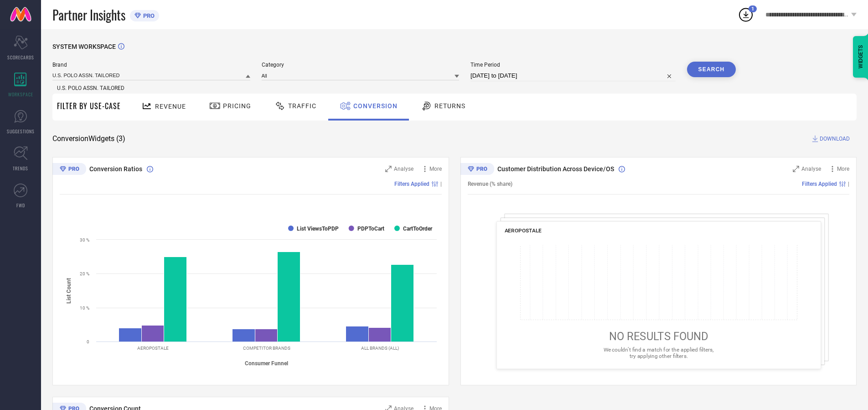  What do you see at coordinates (21, 57) in the screenshot?
I see `span: SCORECARDS` at bounding box center [21, 57].